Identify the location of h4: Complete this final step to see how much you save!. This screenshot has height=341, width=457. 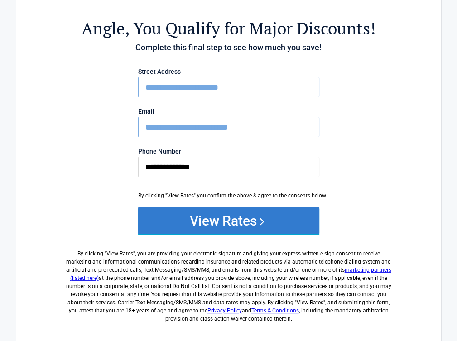
(229, 48).